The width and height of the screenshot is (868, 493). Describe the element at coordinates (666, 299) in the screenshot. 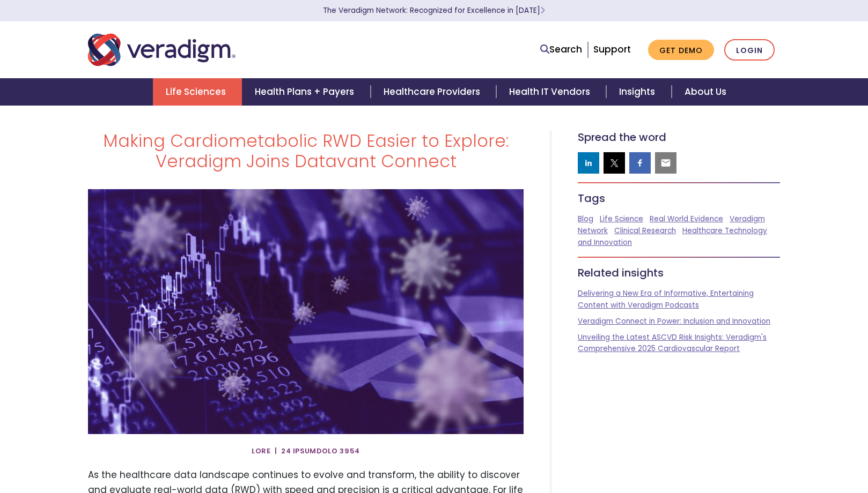

I see `a: Delivering a New Era of Informative, Entertaining Content with Veradigm Podcasts` at that location.